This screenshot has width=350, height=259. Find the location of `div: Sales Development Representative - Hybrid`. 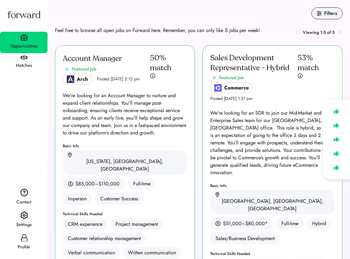

div: Sales Development Representative - Hybrid is located at coordinates (254, 63).